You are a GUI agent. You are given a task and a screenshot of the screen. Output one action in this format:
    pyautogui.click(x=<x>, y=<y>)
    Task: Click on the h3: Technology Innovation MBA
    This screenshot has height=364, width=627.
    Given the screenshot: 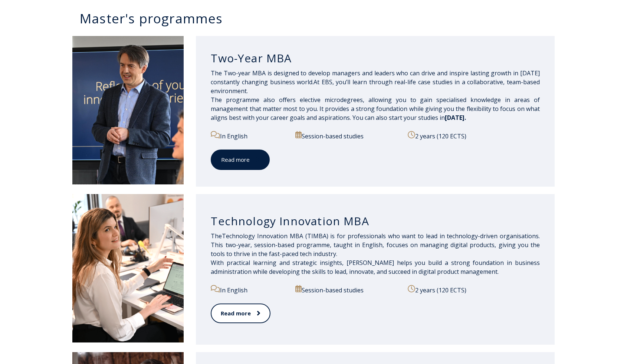 What is the action you would take?
    pyautogui.click(x=375, y=221)
    